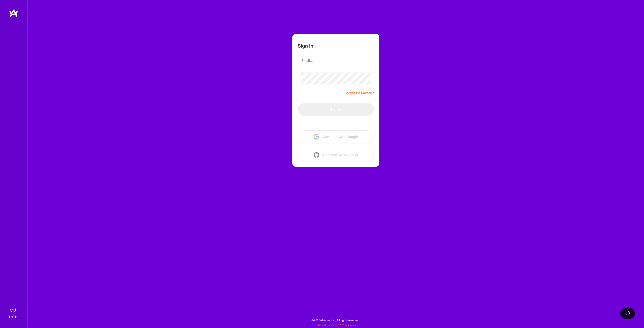 The height and width of the screenshot is (328, 644). Describe the element at coordinates (14, 13) in the screenshot. I see `img: logo` at that location.